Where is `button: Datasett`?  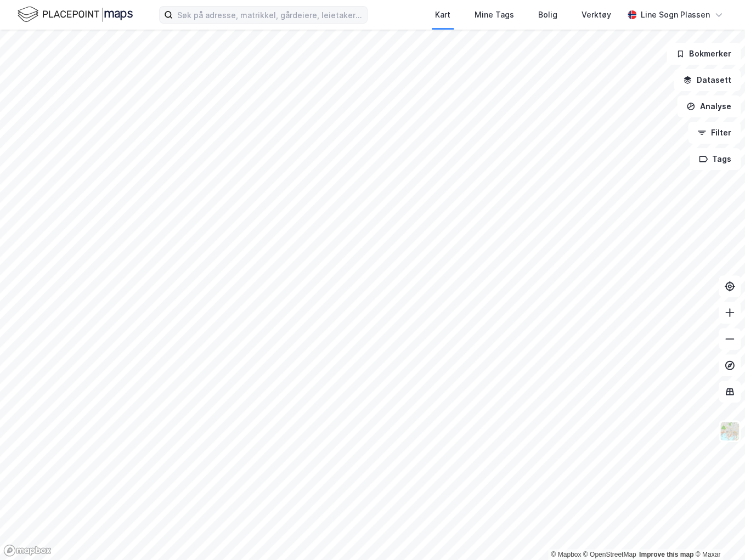
button: Datasett is located at coordinates (707, 80).